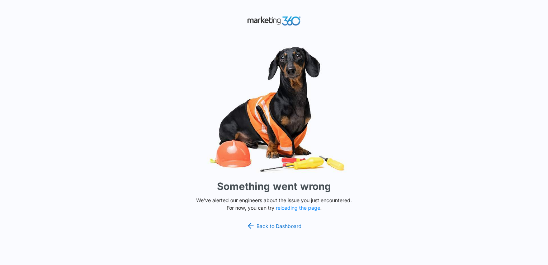 The width and height of the screenshot is (548, 265). I want to click on button: reloading the page, so click(298, 208).